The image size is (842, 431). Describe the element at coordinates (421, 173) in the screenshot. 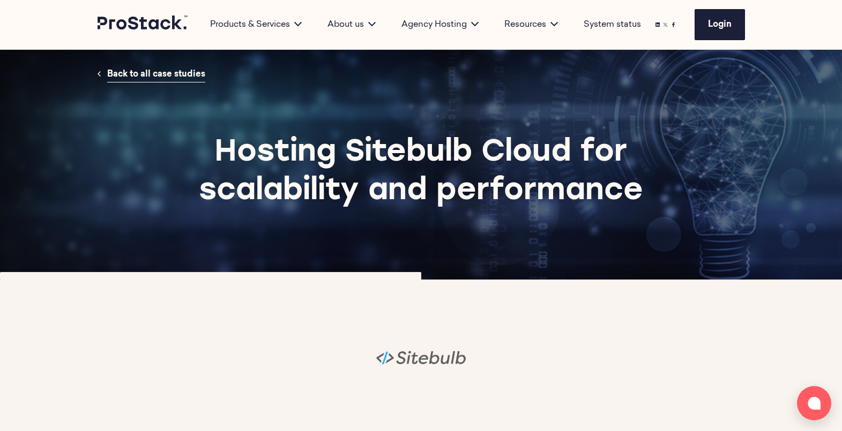

I see `h1: Hosting Sitebulb Cloud for scalability and performance` at that location.